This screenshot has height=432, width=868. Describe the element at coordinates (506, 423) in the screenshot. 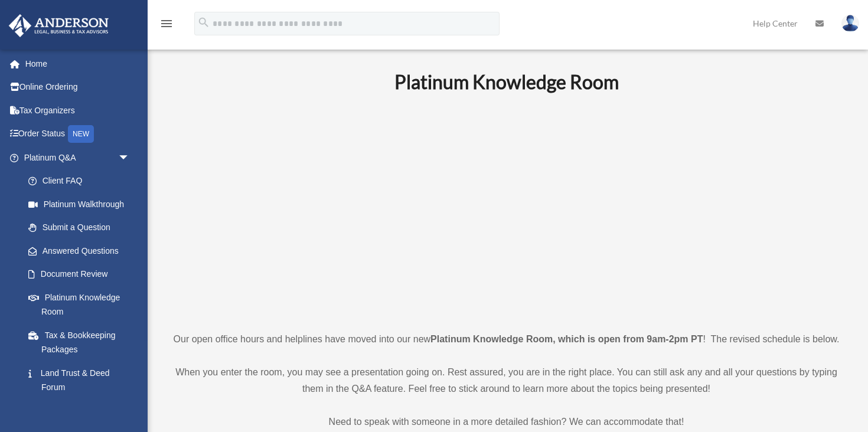

I see `p: Need to speak with someone in a more detailed fashion? We can accommodate that!` at that location.